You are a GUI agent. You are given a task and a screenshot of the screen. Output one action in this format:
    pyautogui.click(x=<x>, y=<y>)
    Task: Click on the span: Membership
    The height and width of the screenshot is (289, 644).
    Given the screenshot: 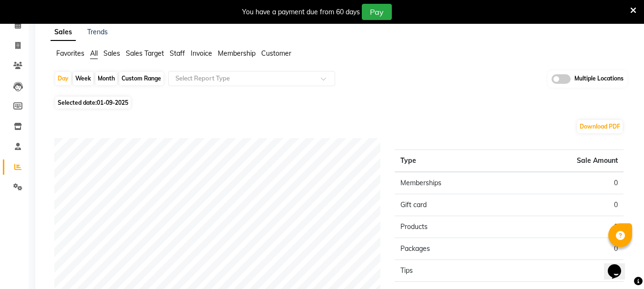 What is the action you would take?
    pyautogui.click(x=236, y=53)
    